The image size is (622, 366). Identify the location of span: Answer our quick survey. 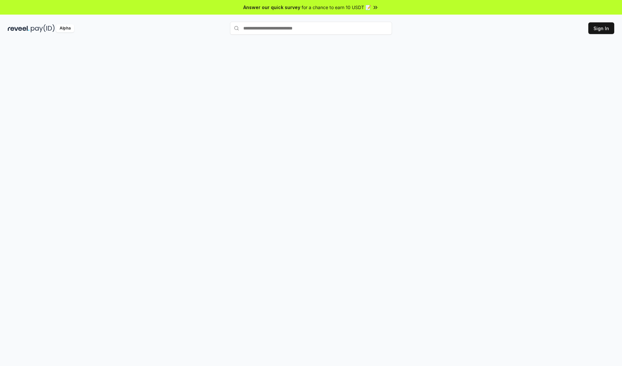
(272, 7).